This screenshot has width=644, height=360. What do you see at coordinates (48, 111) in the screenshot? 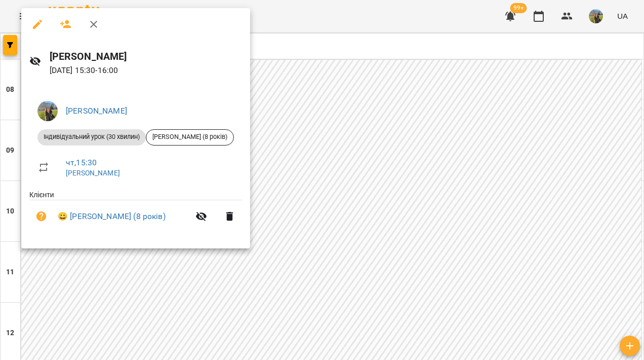
I see `img: f0a73d492ca27a49ee60cd4b40e07bce.jpeg` at bounding box center [48, 111].